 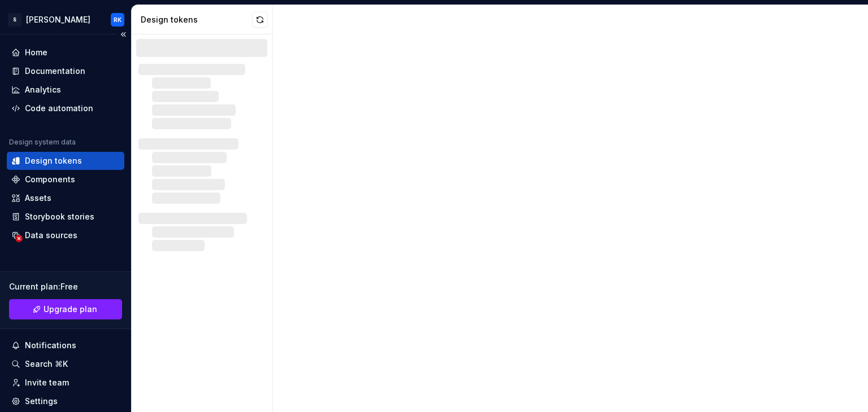 What do you see at coordinates (65, 161) in the screenshot?
I see `a: Design tokens` at bounding box center [65, 161].